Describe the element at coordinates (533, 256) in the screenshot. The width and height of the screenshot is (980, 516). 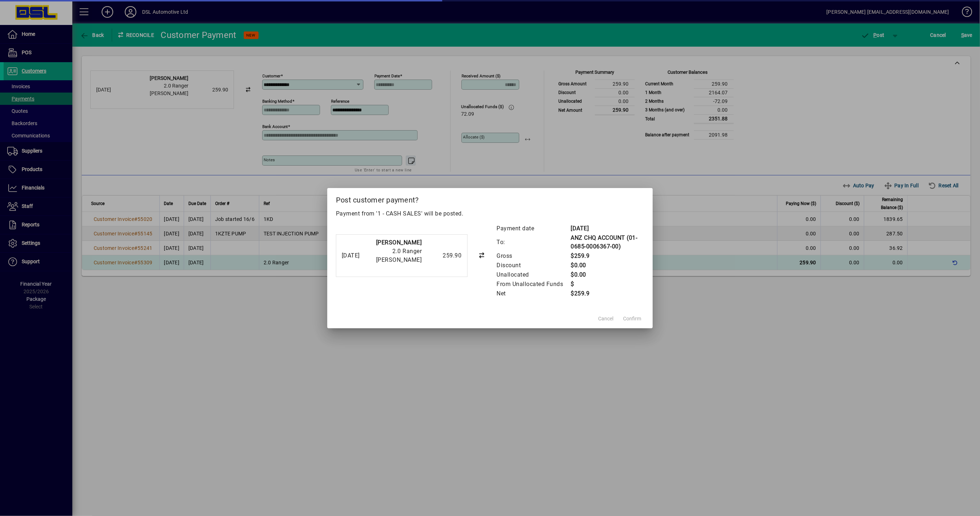
I see `td: Gross` at that location.